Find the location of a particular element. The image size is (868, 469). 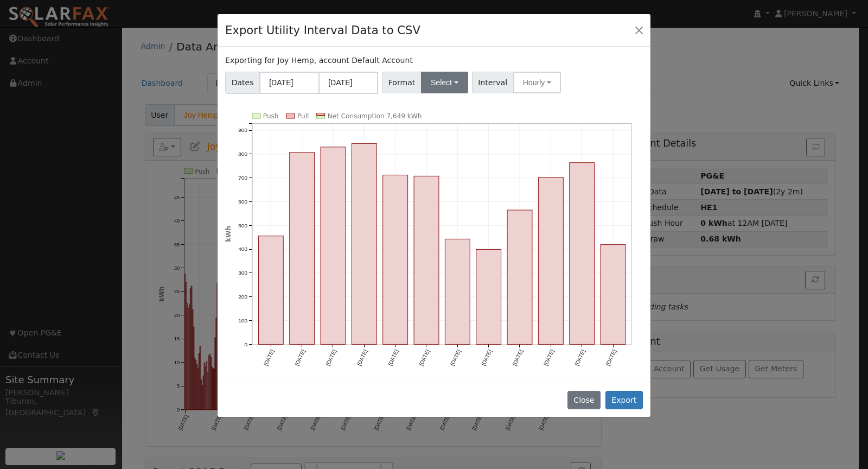

button: Hourly is located at coordinates (537, 82).